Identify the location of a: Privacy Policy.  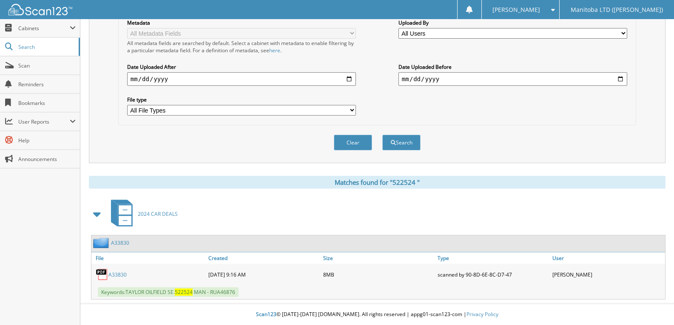
(482, 314).